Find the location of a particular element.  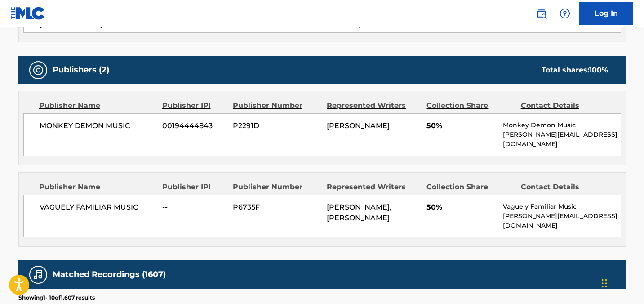

h5: Publishers (2) is located at coordinates (81, 69).